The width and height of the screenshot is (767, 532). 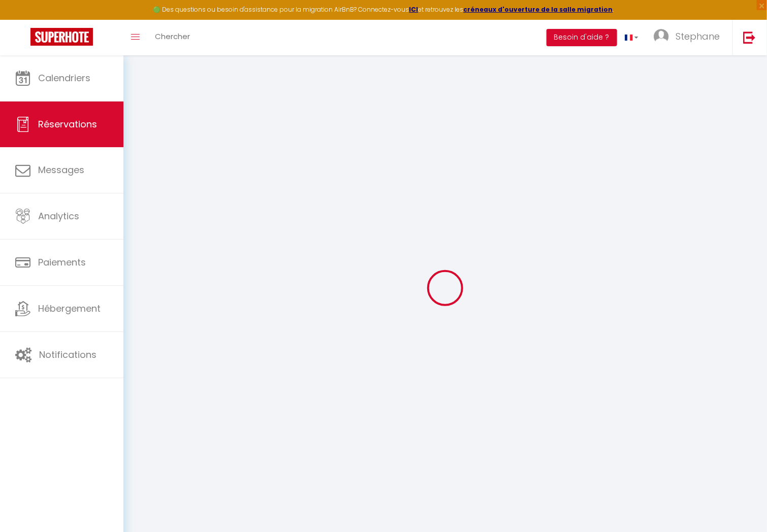 I want to click on span: Analytics, so click(x=58, y=216).